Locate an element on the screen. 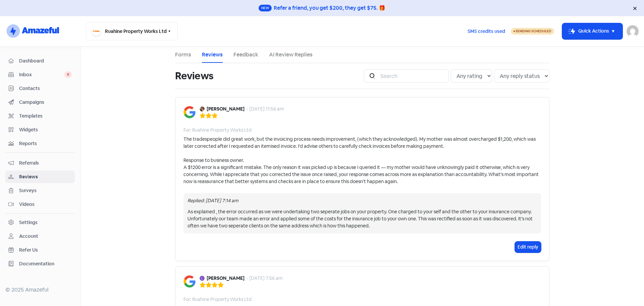 The image size is (644, 306). a: Refer Us is located at coordinates (40, 250).